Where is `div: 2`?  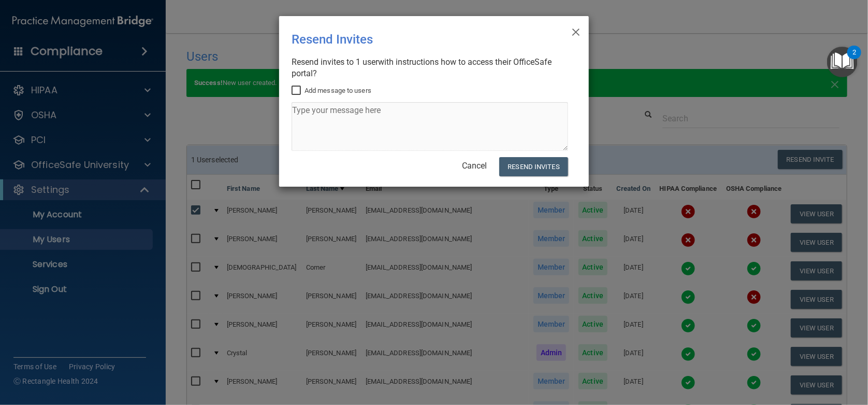
div: 2 is located at coordinates (854, 59).